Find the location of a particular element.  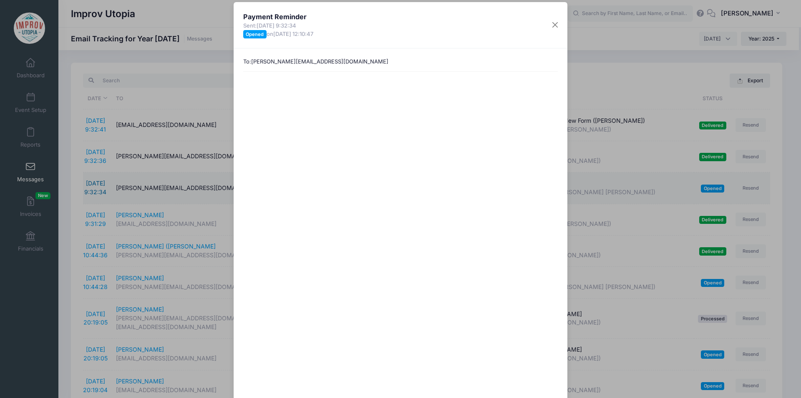

button: Close is located at coordinates (555, 25).